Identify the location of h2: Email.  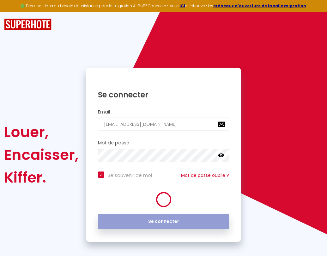
(163, 112).